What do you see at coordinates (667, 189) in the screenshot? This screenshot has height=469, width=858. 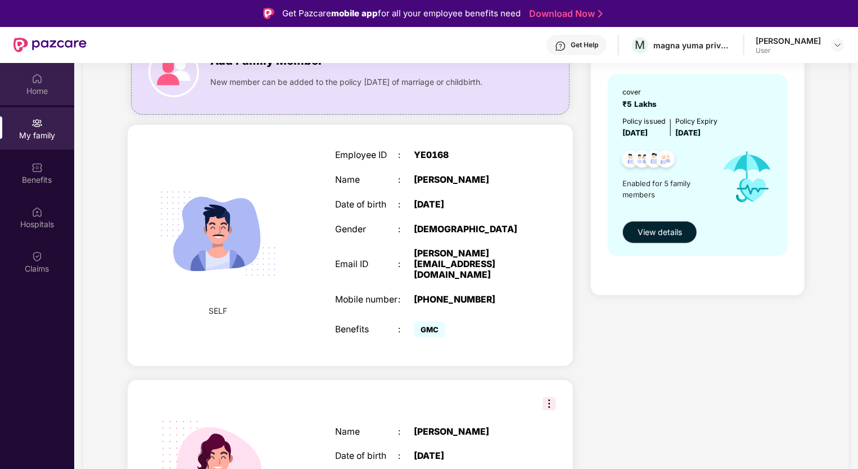 I see `span: Enabled for 5 family members` at bounding box center [667, 189].